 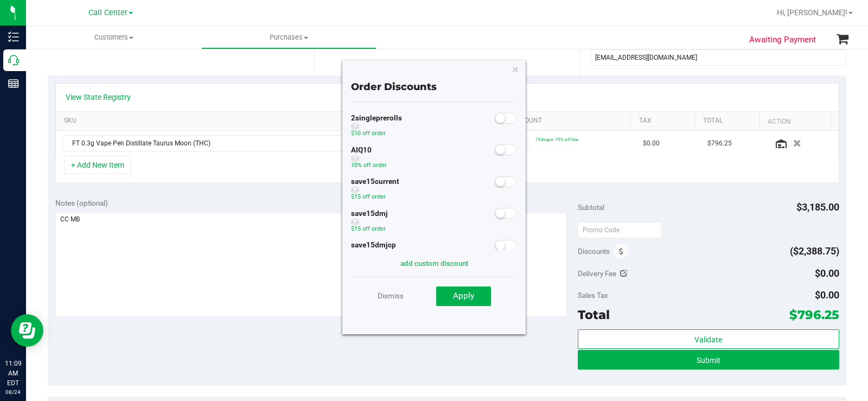 I want to click on span: Submit, so click(x=709, y=361).